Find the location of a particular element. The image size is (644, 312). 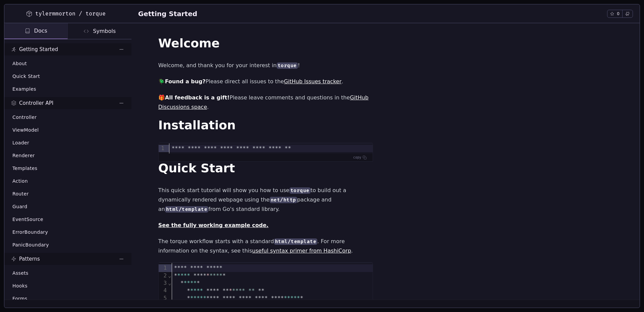

h1: Installation is located at coordinates (266, 125).